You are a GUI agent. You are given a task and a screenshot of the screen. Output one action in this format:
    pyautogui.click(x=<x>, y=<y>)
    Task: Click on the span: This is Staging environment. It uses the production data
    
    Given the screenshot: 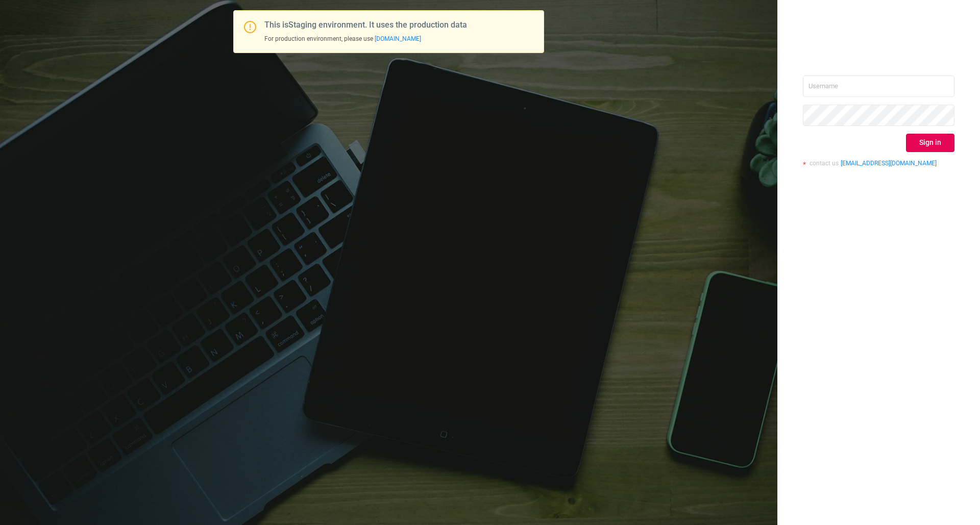 What is the action you would take?
    pyautogui.click(x=365, y=25)
    